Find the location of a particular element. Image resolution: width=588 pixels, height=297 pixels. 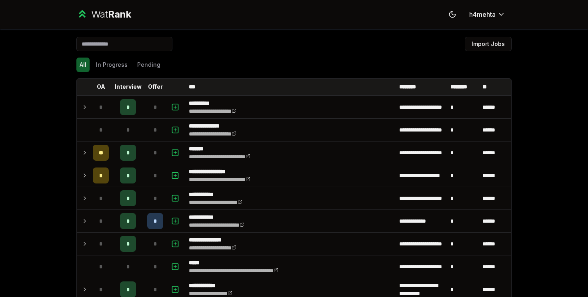

p: Offer is located at coordinates (155, 87).